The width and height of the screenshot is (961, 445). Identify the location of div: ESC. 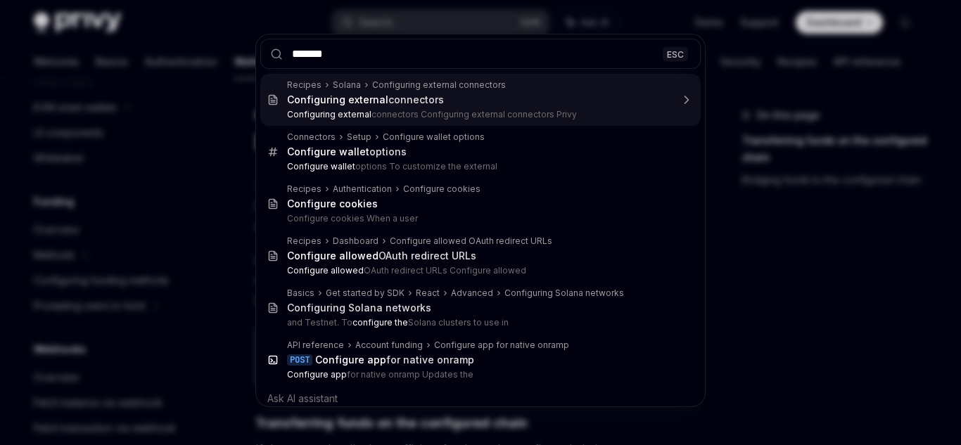
(675, 53).